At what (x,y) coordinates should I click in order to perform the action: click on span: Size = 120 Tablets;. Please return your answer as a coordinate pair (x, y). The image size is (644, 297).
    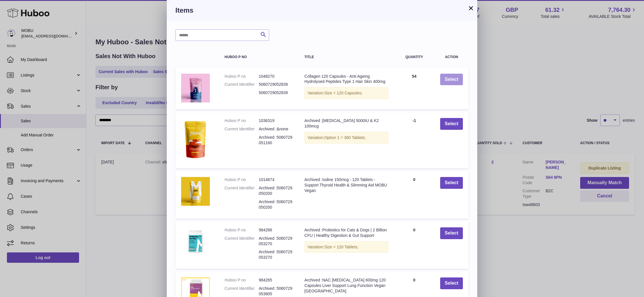
    Looking at the image, I should click on (342, 247).